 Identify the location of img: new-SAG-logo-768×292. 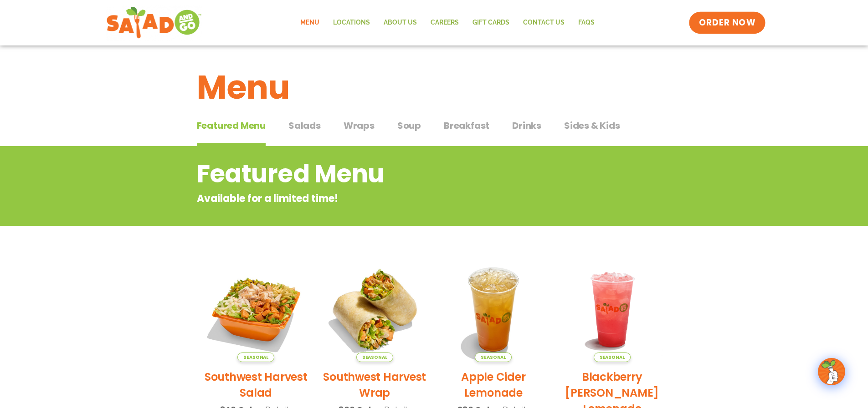
(154, 23).